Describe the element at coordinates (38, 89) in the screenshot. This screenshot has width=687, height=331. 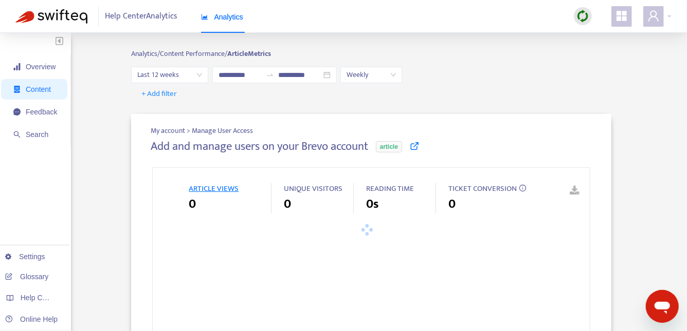
I see `span: Content` at that location.